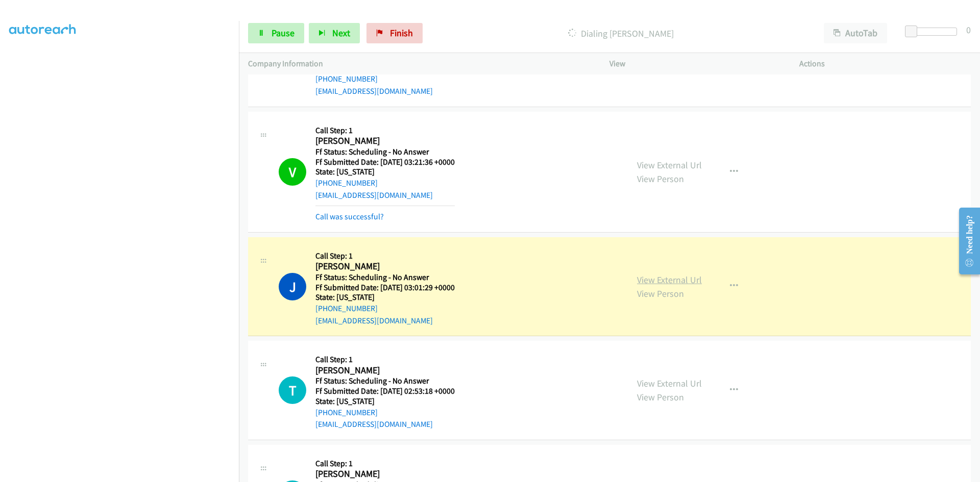  I want to click on div: The call is yet to be attempted, so click(293, 390).